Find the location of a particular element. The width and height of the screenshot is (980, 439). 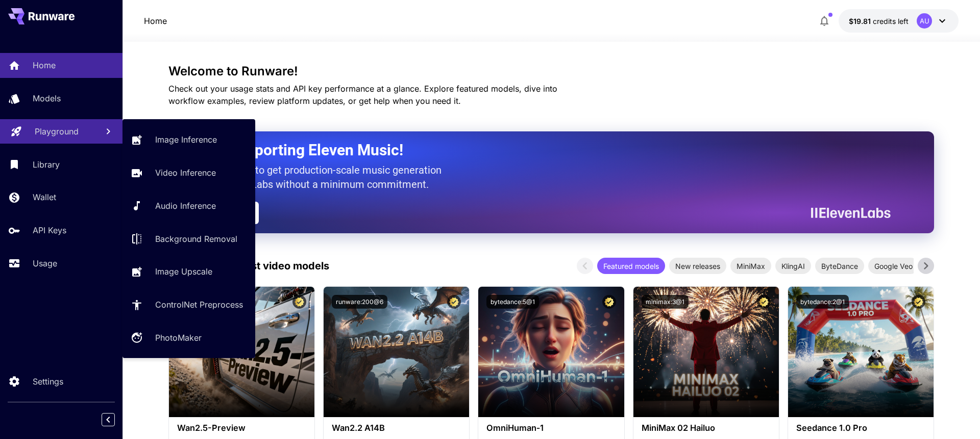

p: ControlNet Preprocess is located at coordinates (199, 305).